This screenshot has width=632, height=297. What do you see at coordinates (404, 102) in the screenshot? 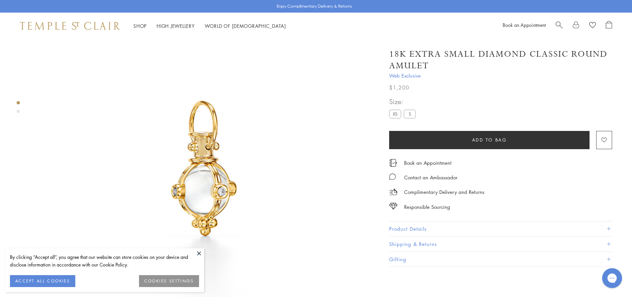
I see `span: Size:` at bounding box center [404, 102].